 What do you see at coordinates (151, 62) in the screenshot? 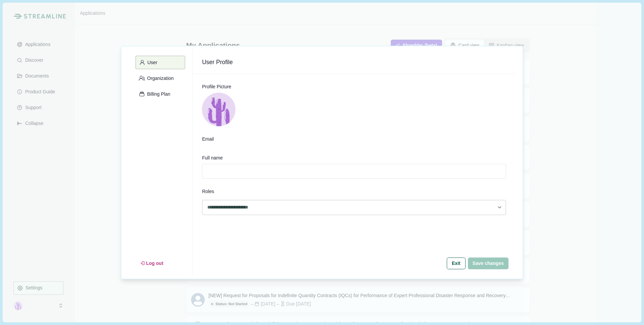
I see `p: User` at bounding box center [151, 62].